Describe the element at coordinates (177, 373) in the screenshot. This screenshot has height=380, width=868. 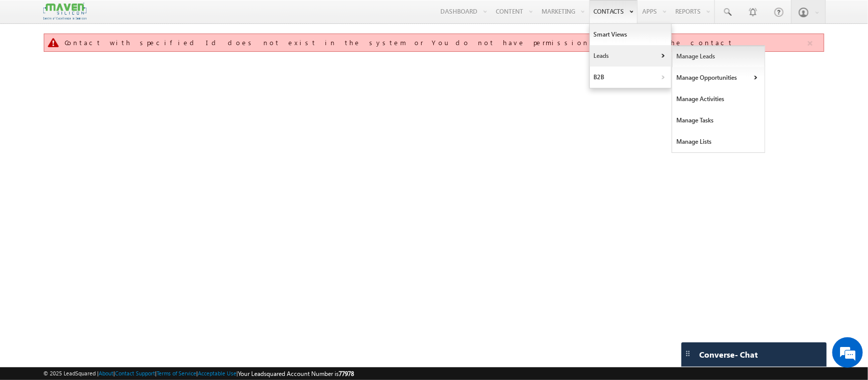
I see `a: Terms of Service` at that location.